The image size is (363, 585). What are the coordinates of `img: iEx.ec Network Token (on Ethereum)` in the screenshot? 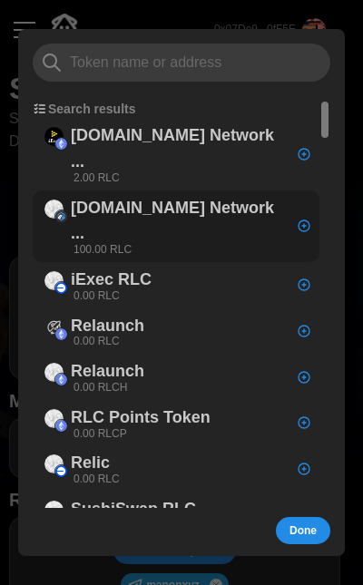 It's located at (53, 137).